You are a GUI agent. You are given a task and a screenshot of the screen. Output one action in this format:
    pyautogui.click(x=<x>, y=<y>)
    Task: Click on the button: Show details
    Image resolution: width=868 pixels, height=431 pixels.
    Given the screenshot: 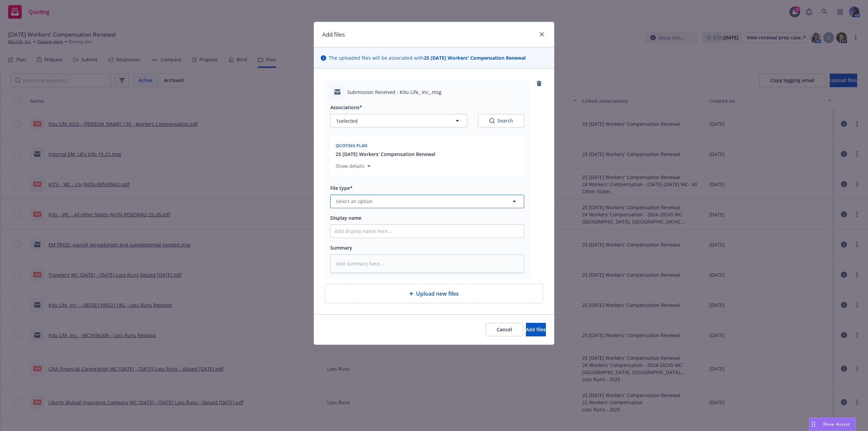 What is the action you would take?
    pyautogui.click(x=353, y=167)
    